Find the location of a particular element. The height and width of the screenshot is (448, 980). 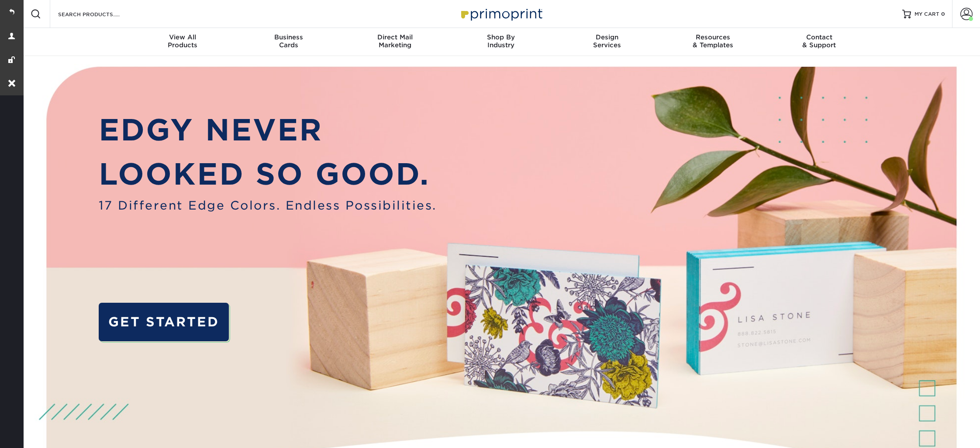

span: 17 Different Edge Colors. Endless Possibilities. is located at coordinates (268, 205).